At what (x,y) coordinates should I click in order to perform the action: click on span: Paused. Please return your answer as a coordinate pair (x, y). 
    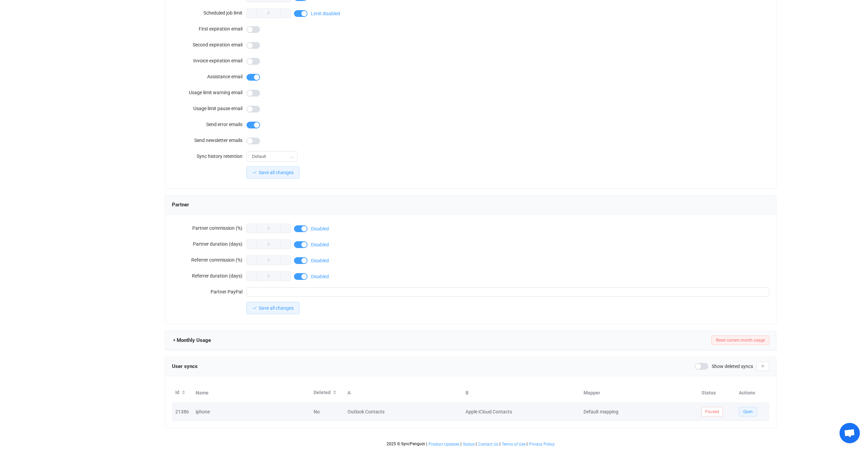
    Looking at the image, I should click on (712, 412).